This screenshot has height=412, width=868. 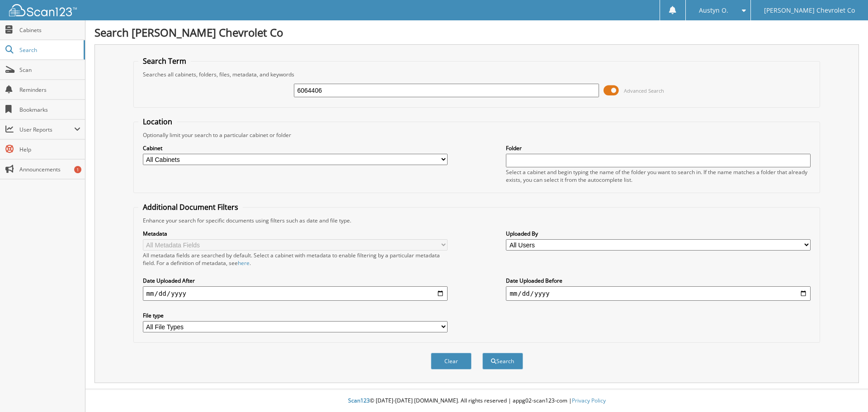 I want to click on legend: Search Term, so click(x=164, y=61).